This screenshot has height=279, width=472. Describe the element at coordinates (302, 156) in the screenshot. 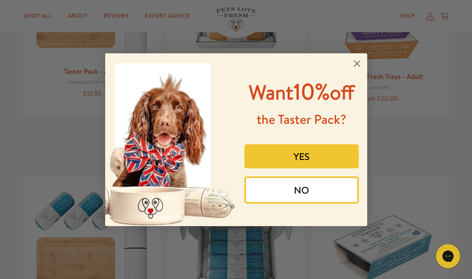

I see `button: YES` at that location.